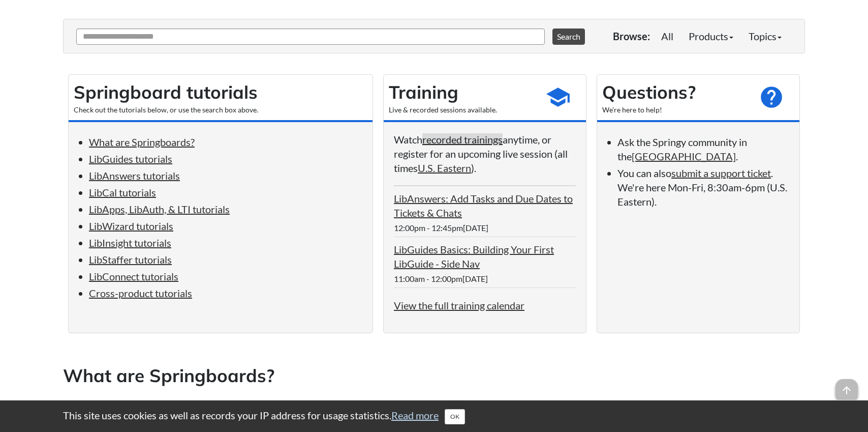 The height and width of the screenshot is (432, 868). What do you see at coordinates (221, 110) in the screenshot?
I see `div: Check out the tutorials below, or use the search box above.` at bounding box center [221, 110].